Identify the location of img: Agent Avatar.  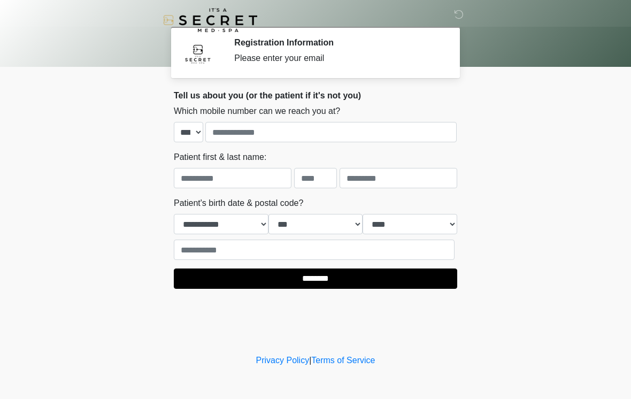
(198, 53).